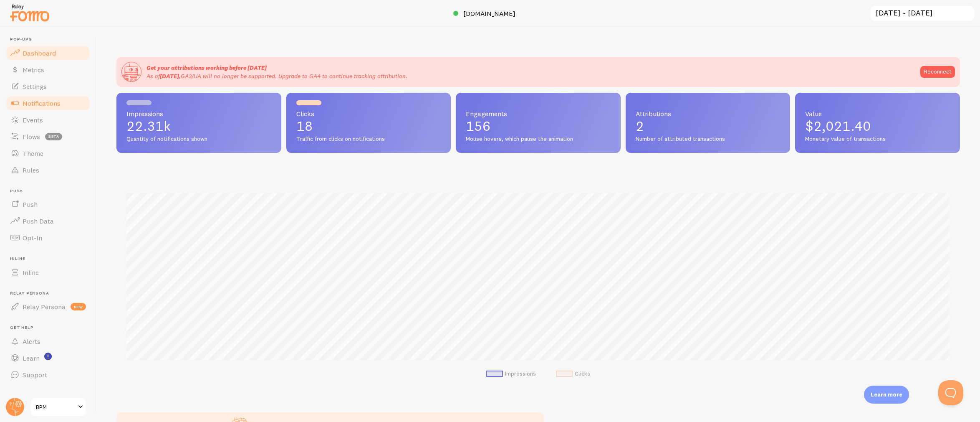 The width and height of the screenshot is (980, 422). Describe the element at coordinates (33, 70) in the screenshot. I see `span: Metrics` at that location.